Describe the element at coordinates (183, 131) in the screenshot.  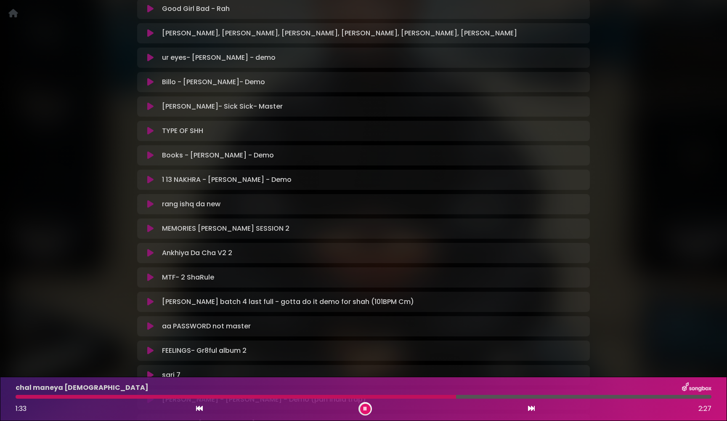
I see `p: TYPE OF SHH` at that location.